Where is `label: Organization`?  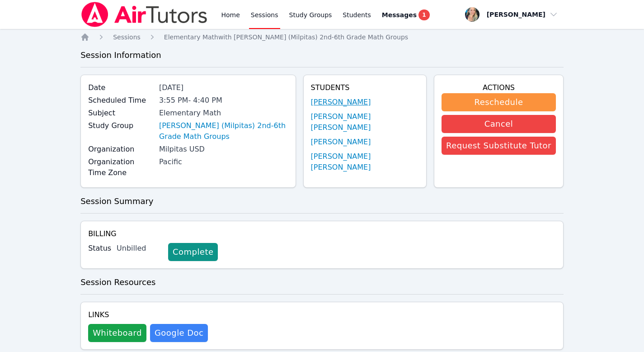
label: Organization is located at coordinates (120, 149).